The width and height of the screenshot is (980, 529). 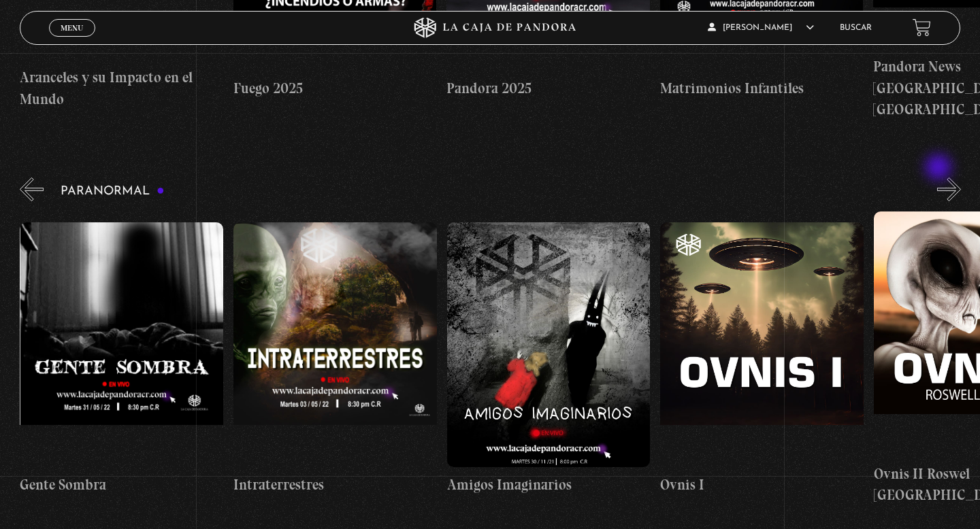 What do you see at coordinates (121, 358) in the screenshot?
I see `a: Gente Sombra` at bounding box center [121, 358].